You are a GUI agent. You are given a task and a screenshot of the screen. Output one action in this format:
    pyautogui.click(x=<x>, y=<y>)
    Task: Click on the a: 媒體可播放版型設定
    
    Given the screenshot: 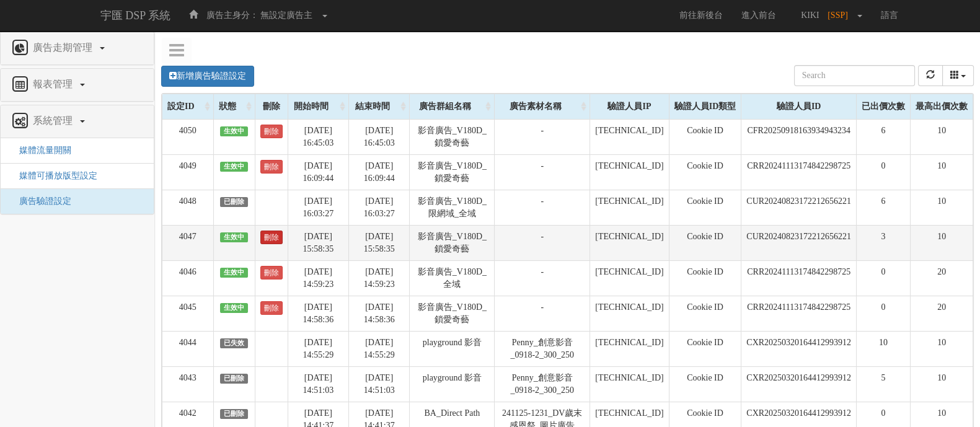 What is the action you would take?
    pyautogui.click(x=53, y=176)
    